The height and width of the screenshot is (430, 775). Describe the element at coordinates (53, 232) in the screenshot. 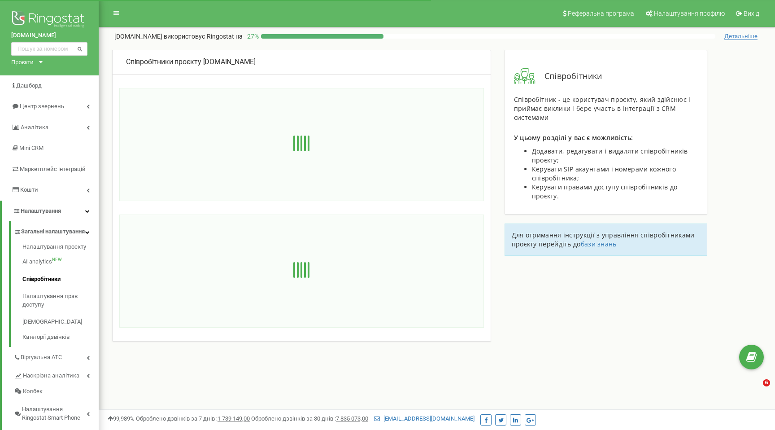

I see `span: Загальні налаштування` at that location.